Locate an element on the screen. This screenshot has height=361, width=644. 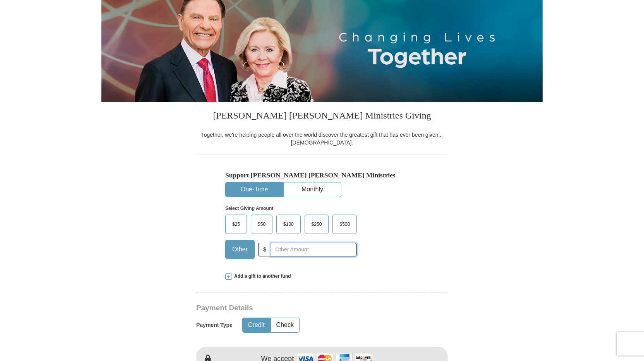
strong: Select Giving Amount is located at coordinates (249, 209).